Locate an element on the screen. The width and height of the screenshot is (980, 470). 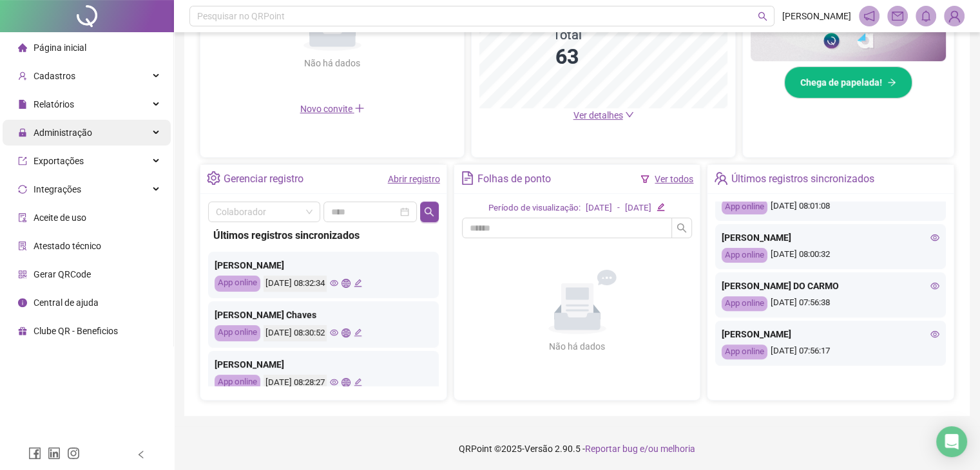
span: team is located at coordinates (721, 178).